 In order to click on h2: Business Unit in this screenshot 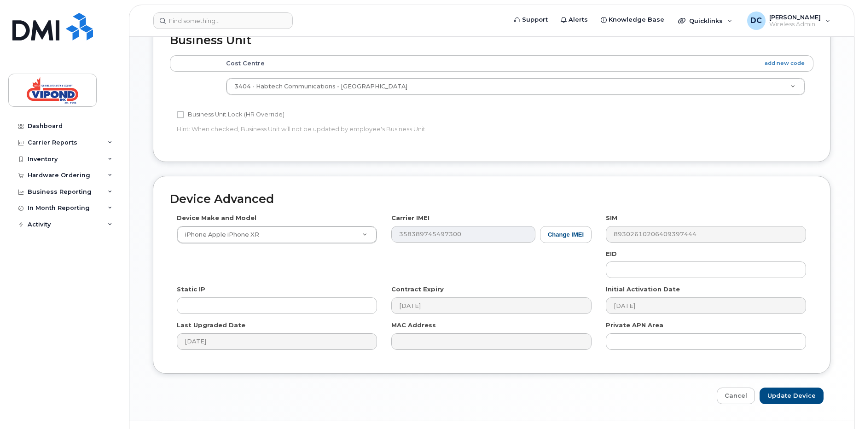, I will do `click(491, 40)`.